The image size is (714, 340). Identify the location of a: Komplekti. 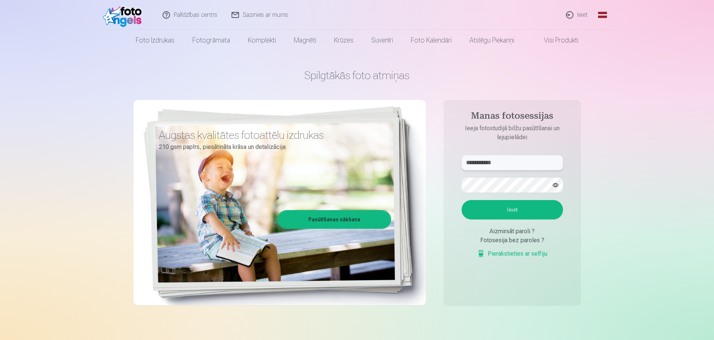
(262, 40).